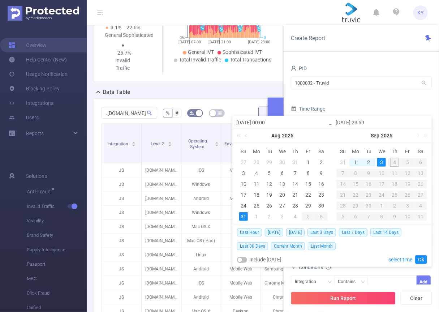 The width and height of the screenshot is (439, 312). I want to click on p: Windows, so click(201, 184).